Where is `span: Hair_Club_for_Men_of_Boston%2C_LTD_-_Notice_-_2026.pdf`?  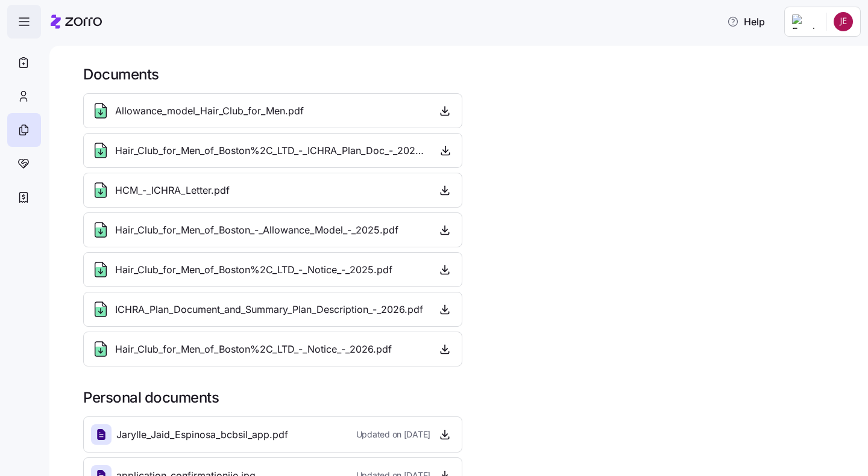
span: Hair_Club_for_Men_of_Boston%2C_LTD_-_Notice_-_2026.pdf is located at coordinates (253, 350).